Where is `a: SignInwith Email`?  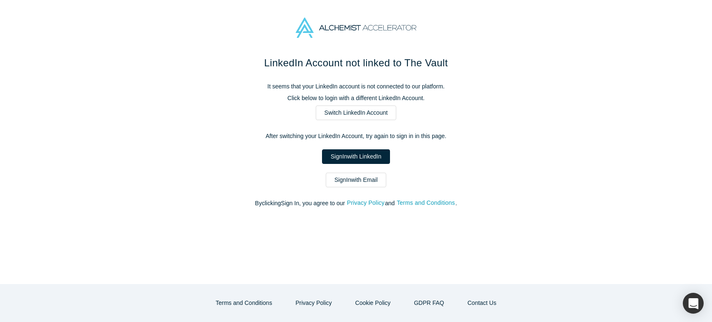 a: SignInwith Email is located at coordinates (356, 180).